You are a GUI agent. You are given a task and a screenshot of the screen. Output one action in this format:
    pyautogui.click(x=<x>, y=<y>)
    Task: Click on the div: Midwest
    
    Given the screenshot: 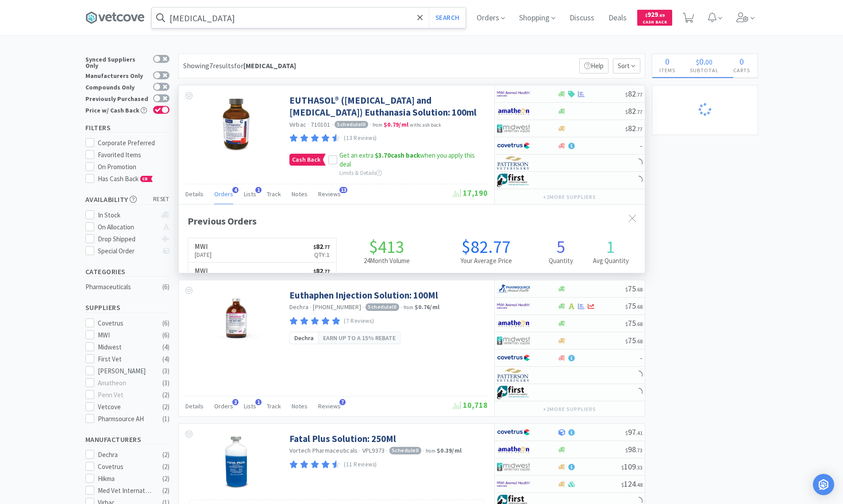 What is the action you would take?
    pyautogui.click(x=125, y=347)
    